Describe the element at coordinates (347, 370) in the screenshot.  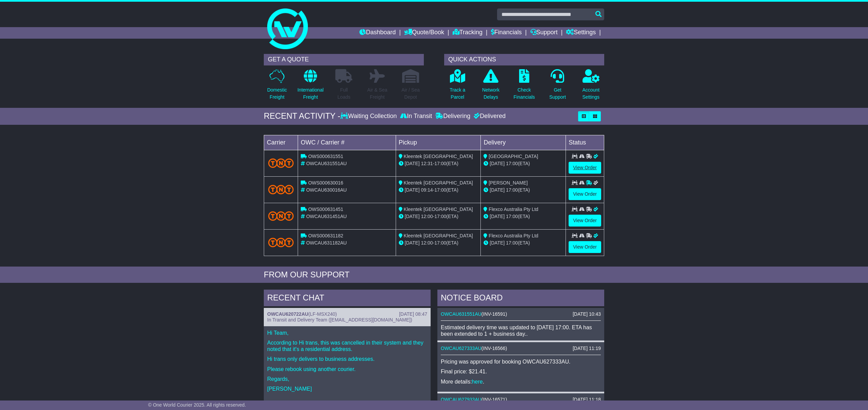
I see `p: Please rebook using another courier.` at that location.